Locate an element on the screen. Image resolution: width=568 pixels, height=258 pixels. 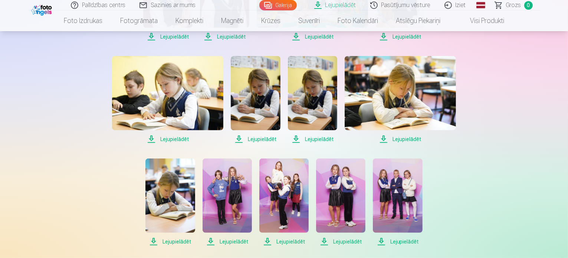
a: Magnēti is located at coordinates (232, 21).